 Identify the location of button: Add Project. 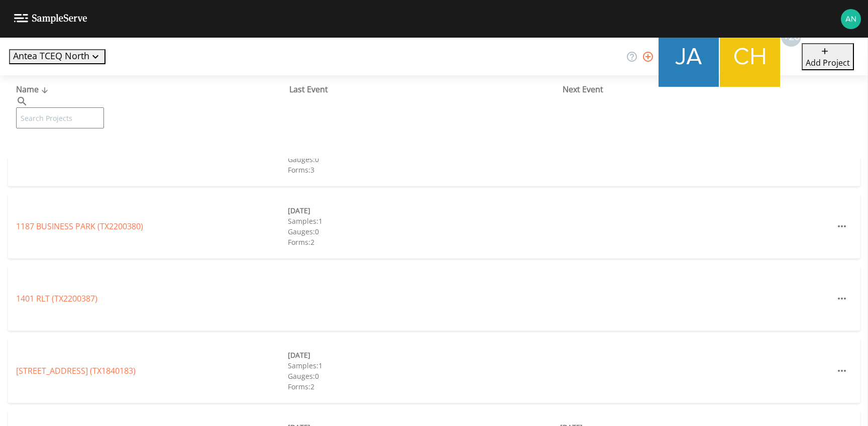
(828, 57).